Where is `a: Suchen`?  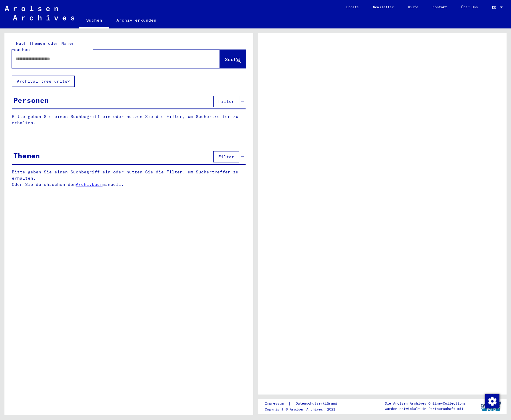
a: Suchen is located at coordinates (94, 21).